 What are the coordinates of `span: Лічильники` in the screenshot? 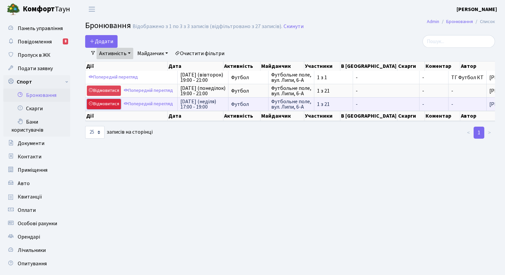 It's located at (32, 250).